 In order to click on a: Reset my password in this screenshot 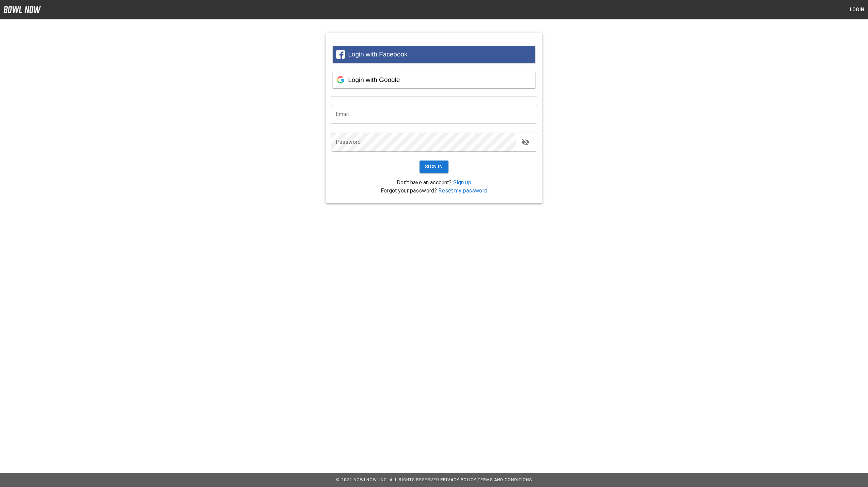, I will do `click(463, 190)`.